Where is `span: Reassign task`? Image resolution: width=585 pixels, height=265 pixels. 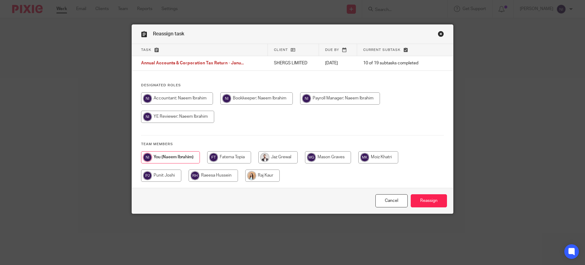 span: Reassign task is located at coordinates (169, 34).